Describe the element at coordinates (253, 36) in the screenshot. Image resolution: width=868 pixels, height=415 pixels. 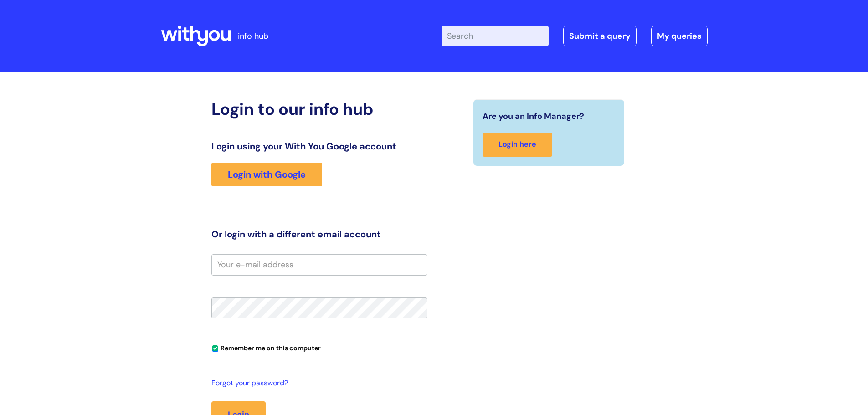
I see `p: info hub` at that location.